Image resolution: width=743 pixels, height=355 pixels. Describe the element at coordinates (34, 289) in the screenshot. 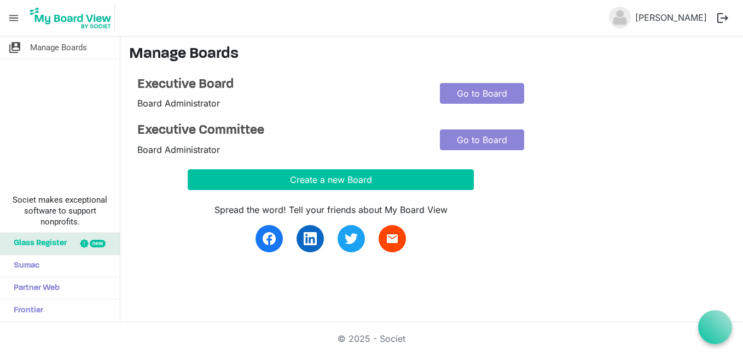

I see `span: Partner Web` at that location.